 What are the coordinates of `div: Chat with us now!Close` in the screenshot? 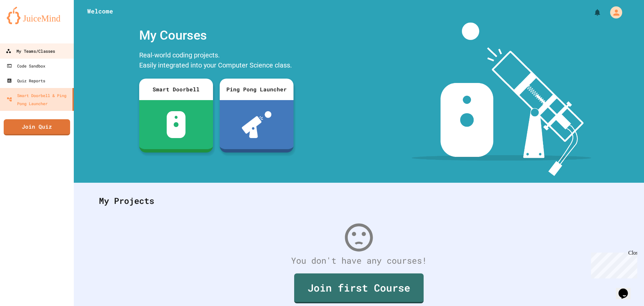 It's located at (25, 23).